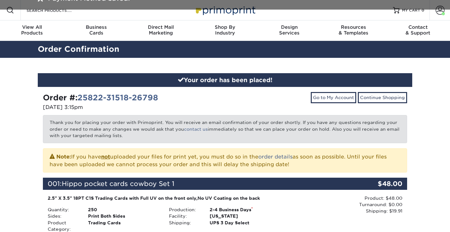  What do you see at coordinates (161, 30) in the screenshot?
I see `div: Marketing` at bounding box center [161, 30].